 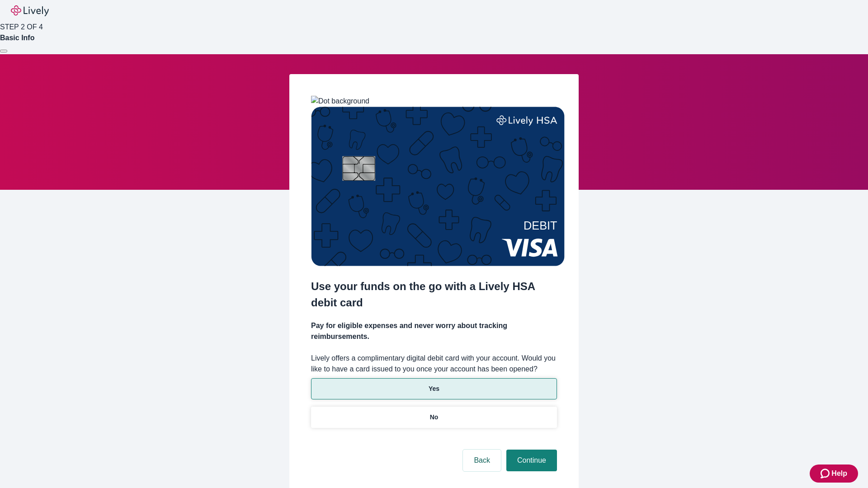 What do you see at coordinates (434, 417) in the screenshot?
I see `button: No` at bounding box center [434, 417].